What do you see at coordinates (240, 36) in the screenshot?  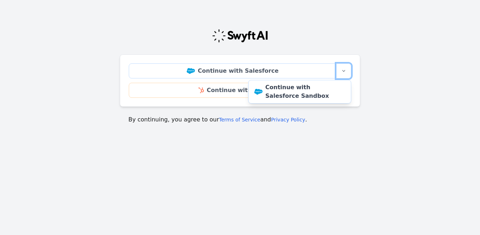 I see `img: Swyft Logo` at bounding box center [240, 36].